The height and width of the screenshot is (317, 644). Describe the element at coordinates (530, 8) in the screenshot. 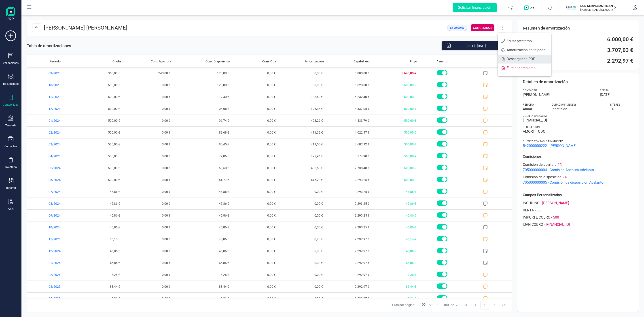

I see `img: Logo de OPS` at that location.